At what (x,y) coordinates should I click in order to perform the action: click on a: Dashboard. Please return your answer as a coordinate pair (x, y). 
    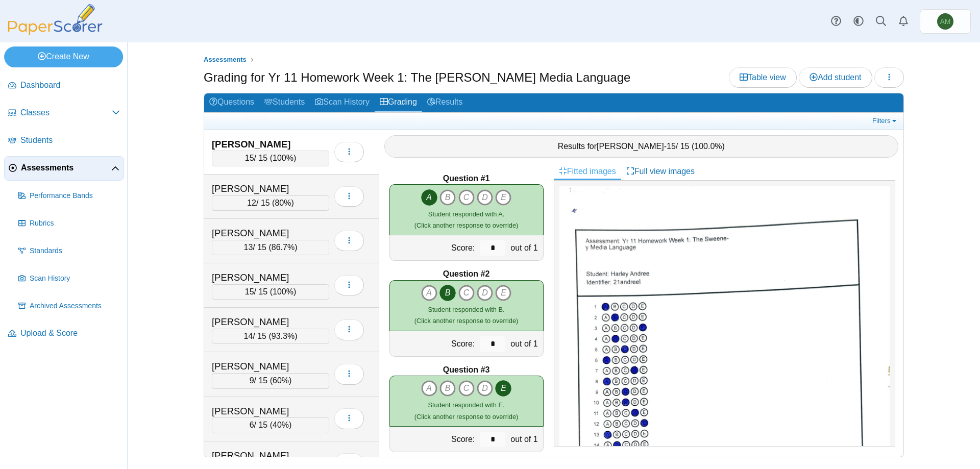
    Looking at the image, I should click on (64, 86).